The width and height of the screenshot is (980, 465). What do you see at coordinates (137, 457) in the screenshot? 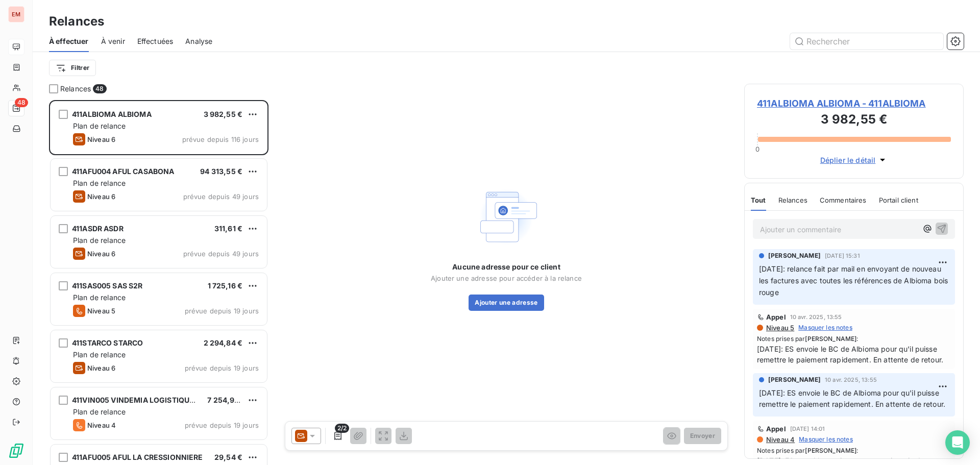
I see `span: 411AFU005 AFUL LA CRESSIONNIERE` at bounding box center [137, 457].